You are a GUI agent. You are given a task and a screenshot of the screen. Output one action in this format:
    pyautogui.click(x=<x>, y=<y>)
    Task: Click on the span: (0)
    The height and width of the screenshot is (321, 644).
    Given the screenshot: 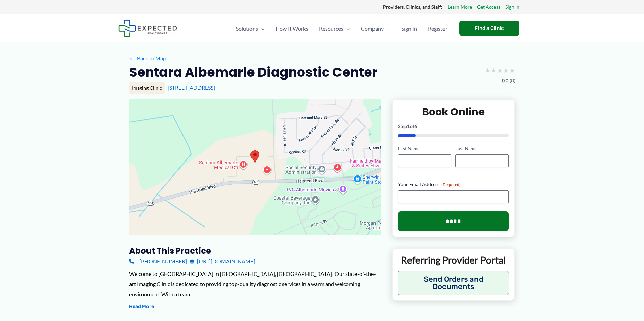 What is the action you would take?
    pyautogui.click(x=512, y=81)
    